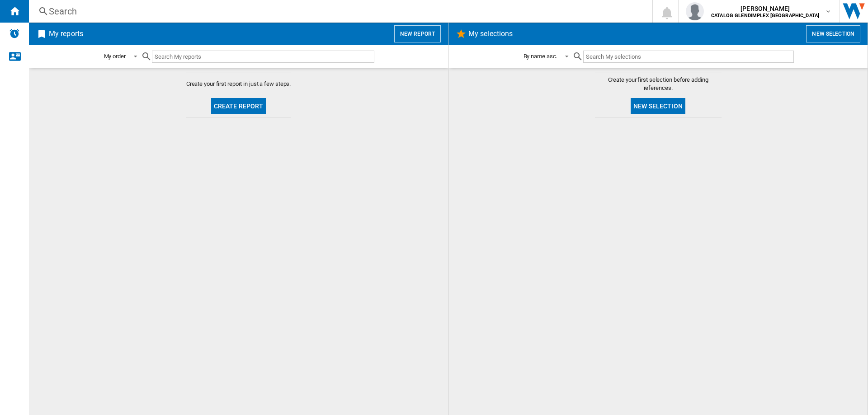  What do you see at coordinates (115, 56) in the screenshot?
I see `div: My order` at bounding box center [115, 56].